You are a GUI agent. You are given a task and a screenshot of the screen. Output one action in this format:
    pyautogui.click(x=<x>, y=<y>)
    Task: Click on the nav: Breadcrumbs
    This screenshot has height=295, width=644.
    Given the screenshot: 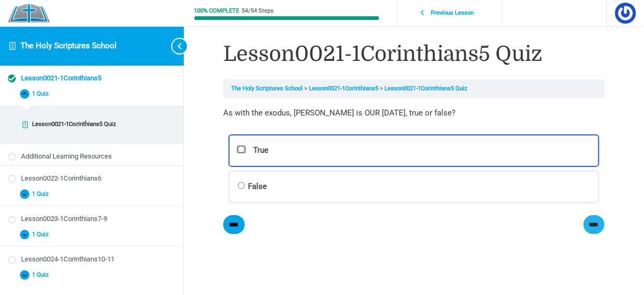 What is the action you would take?
    pyautogui.click(x=414, y=89)
    